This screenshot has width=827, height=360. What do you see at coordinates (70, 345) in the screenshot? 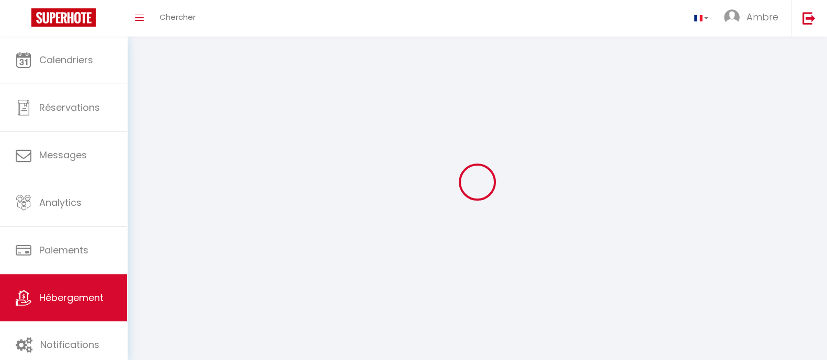
I see `span: Notifications` at bounding box center [70, 345].